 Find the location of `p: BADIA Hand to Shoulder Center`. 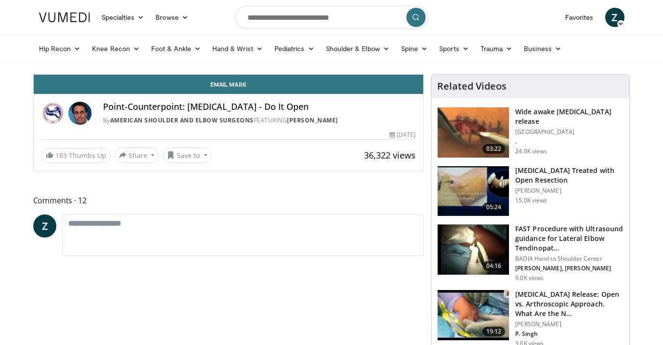

p: BADIA Hand to Shoulder Center is located at coordinates (569, 259).